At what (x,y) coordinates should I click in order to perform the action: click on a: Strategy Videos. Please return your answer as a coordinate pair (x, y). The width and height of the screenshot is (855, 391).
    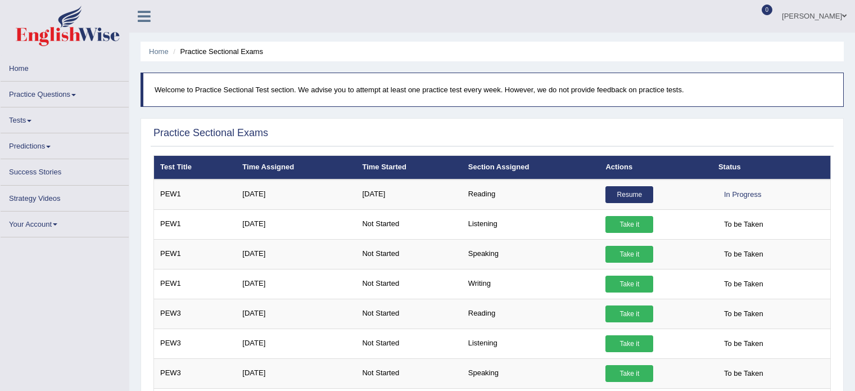
    Looking at the image, I should click on (65, 196).